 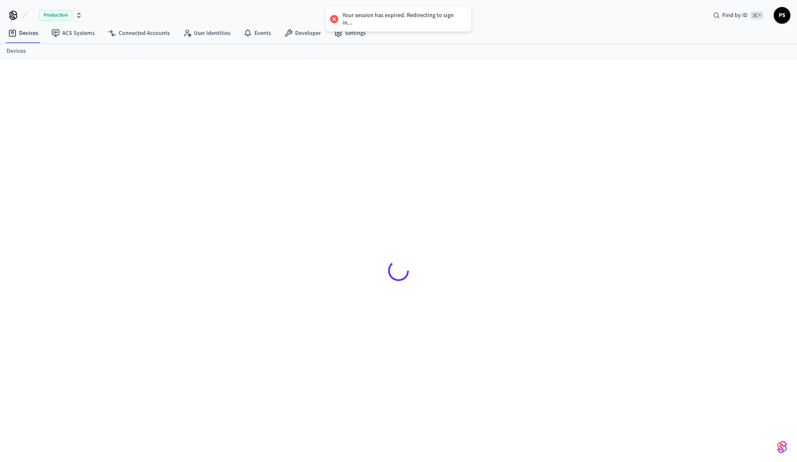 I want to click on img: SeamLogoGradient.69752ec5.svg, so click(x=782, y=447).